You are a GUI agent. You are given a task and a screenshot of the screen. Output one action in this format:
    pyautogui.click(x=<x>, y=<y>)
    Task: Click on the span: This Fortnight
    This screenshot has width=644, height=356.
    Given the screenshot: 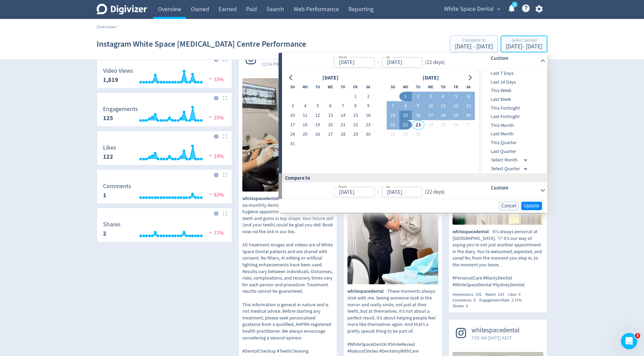 What is the action you would take?
    pyautogui.click(x=513, y=109)
    